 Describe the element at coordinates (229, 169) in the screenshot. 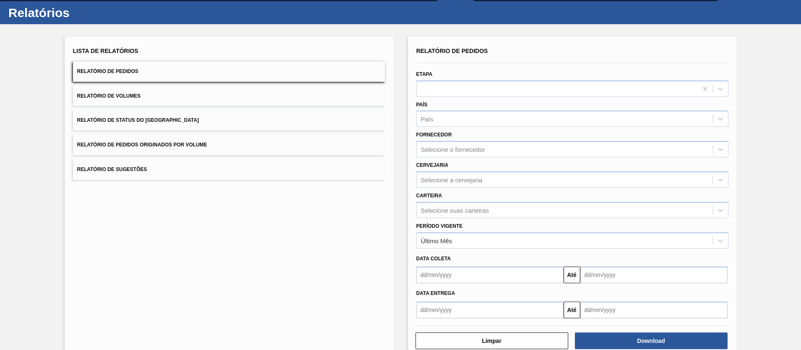

I see `button: Relatório de Sugestões` at that location.